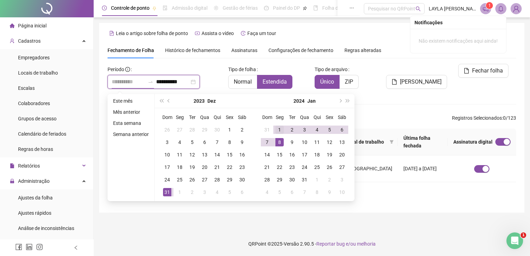 This screenshot has height=256, width=530. Describe the element at coordinates (244, 50) in the screenshot. I see `span: Assinaturas` at that location.